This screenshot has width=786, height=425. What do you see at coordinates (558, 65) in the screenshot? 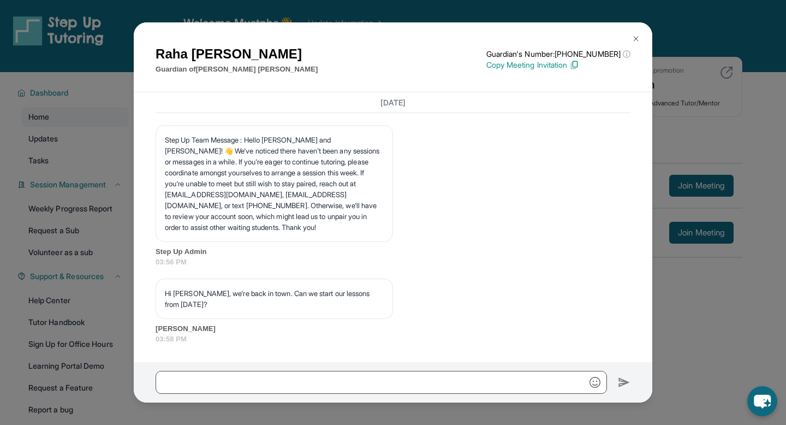
I see `p: Copy Meeting Invitation` at bounding box center [558, 65].